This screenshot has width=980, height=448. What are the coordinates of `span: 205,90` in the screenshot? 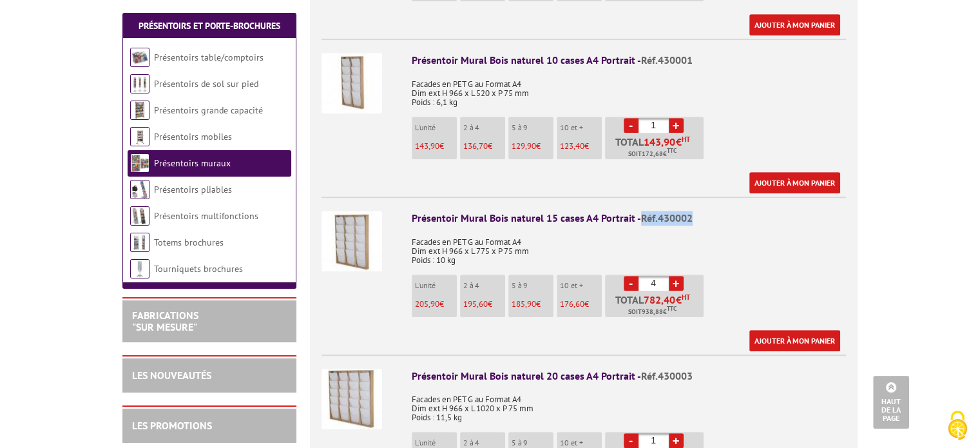 It's located at (427, 304).